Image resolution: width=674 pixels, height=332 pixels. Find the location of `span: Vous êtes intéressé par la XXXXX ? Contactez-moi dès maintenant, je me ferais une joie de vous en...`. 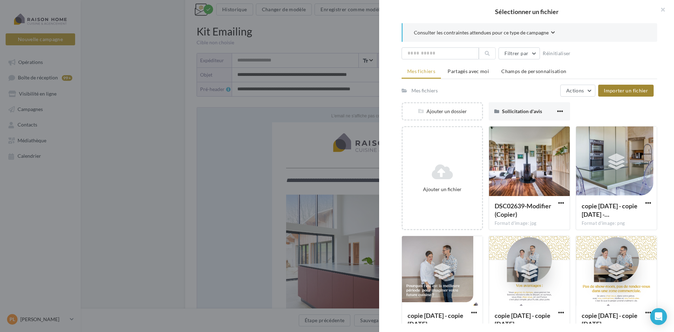

span: Vous êtes intéressé par la XXXXX ? Contactez-moi dès maintenant, je me ferais une joie de vous en... is located at coordinates (175, 275).